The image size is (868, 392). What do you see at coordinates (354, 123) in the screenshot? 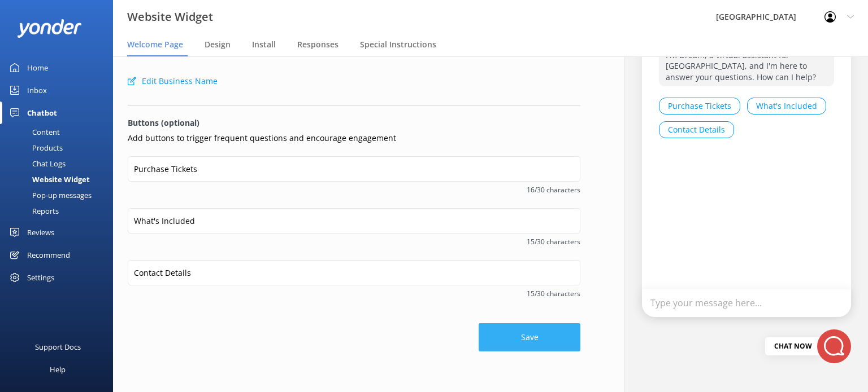
I see `p: Buttons (optional)` at bounding box center [354, 123].